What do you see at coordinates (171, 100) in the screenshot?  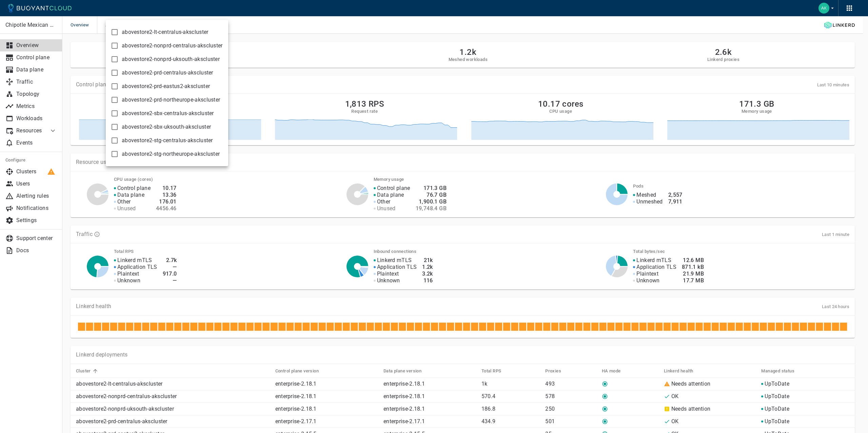 I see `span: abovestore2-prd-northeurope-akscluster` at bounding box center [171, 100].